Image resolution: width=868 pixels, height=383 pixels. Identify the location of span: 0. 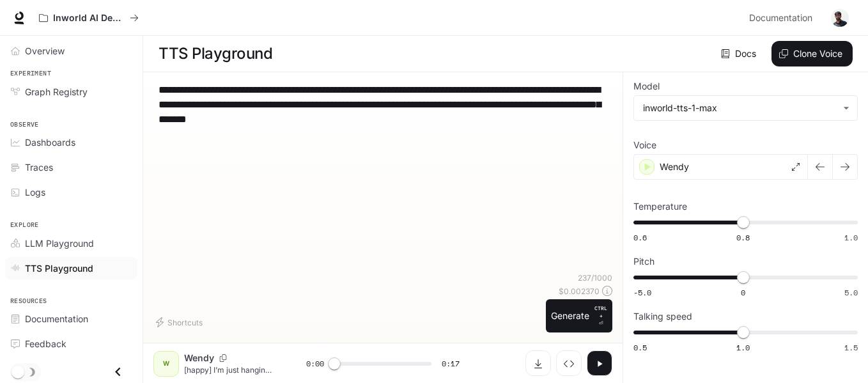
(743, 293).